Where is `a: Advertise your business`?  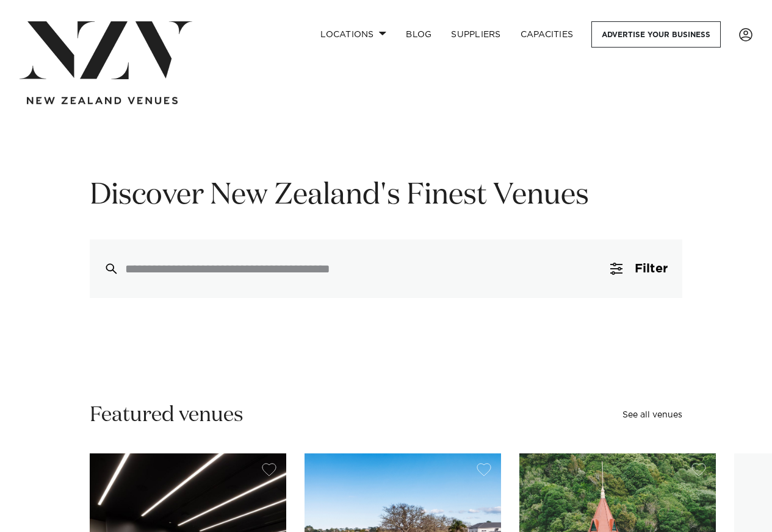
a: Advertise your business is located at coordinates (656, 34).